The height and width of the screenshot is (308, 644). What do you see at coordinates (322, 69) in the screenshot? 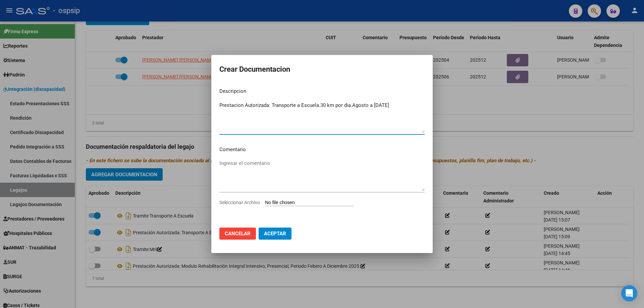
I see `h2: Crear Documentacion` at bounding box center [322, 69].